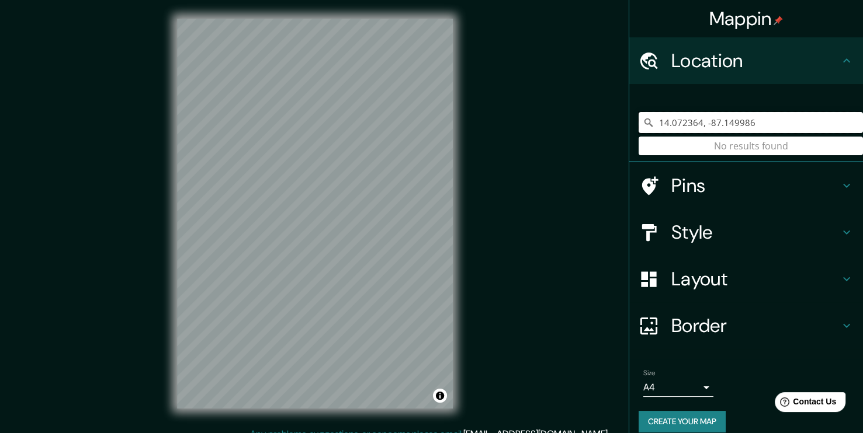  Describe the element at coordinates (746, 186) in the screenshot. I see `div: Pins` at that location.